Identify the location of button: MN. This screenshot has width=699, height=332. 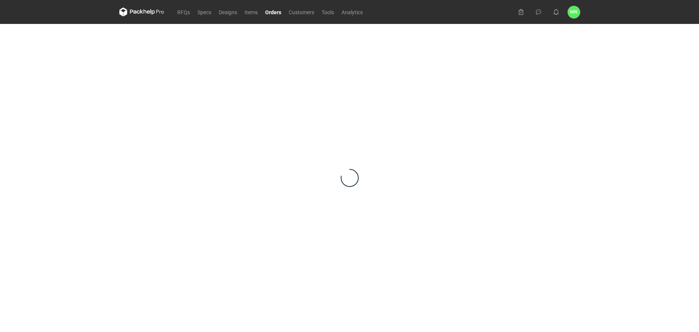
(574, 12).